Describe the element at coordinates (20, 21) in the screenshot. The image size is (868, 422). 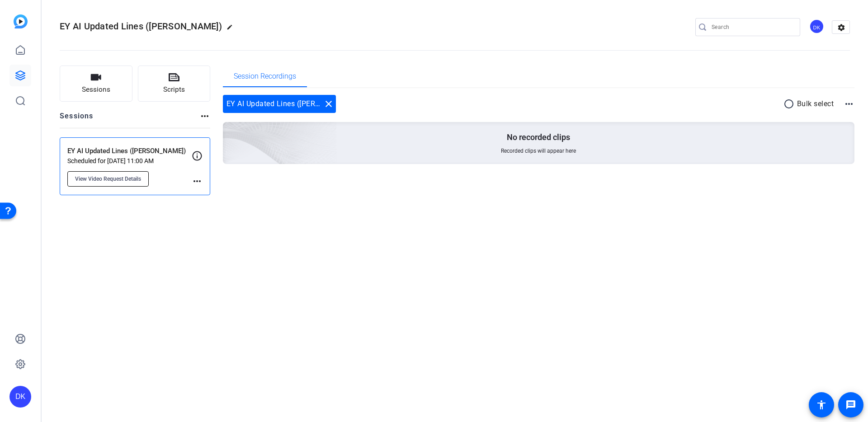
I see `img: blue-gradient.svg` at that location.